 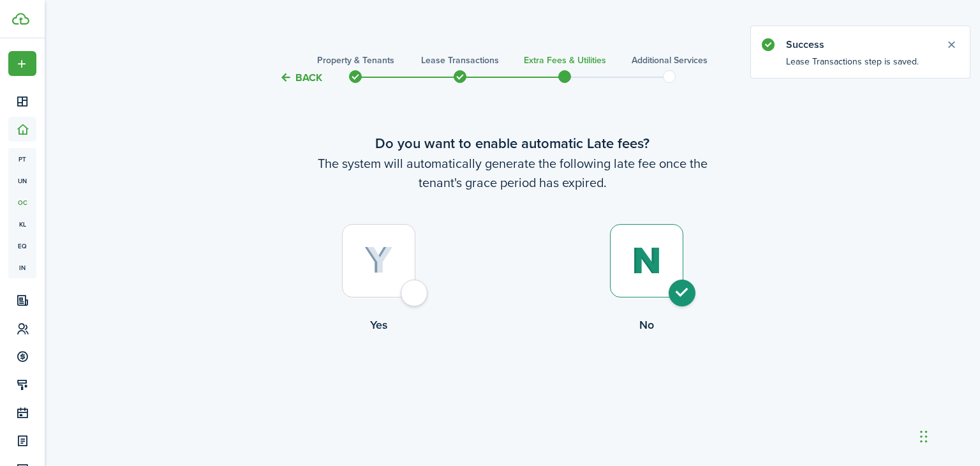 What do you see at coordinates (670, 60) in the screenshot?
I see `h3: Additional Services` at bounding box center [670, 60].